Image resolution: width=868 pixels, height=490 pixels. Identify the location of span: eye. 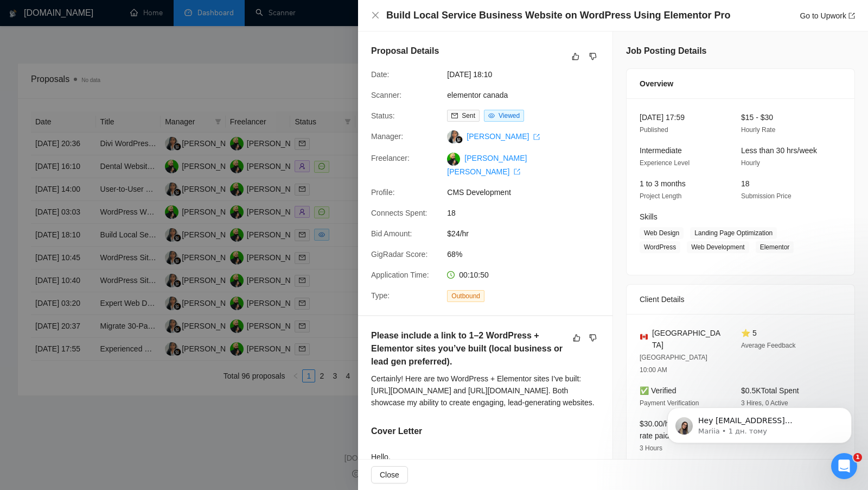
(492, 116).